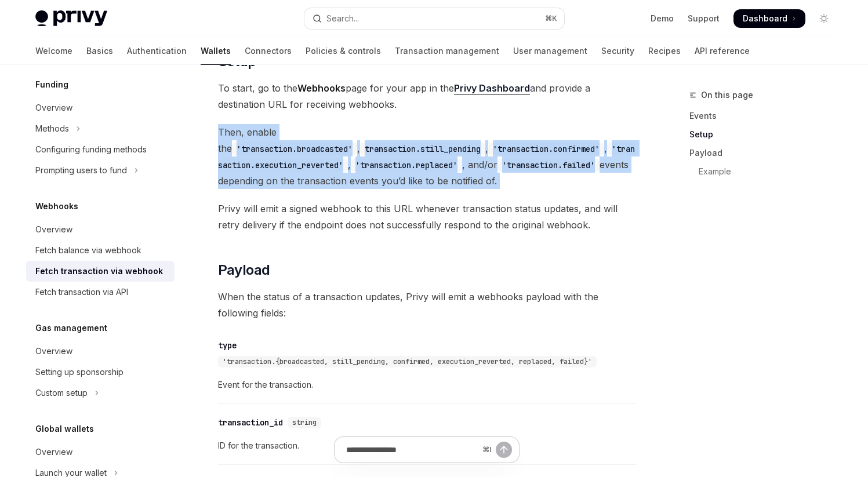 This screenshot has height=477, width=868. Describe the element at coordinates (251, 422) in the screenshot. I see `div: transaction_id` at that location.